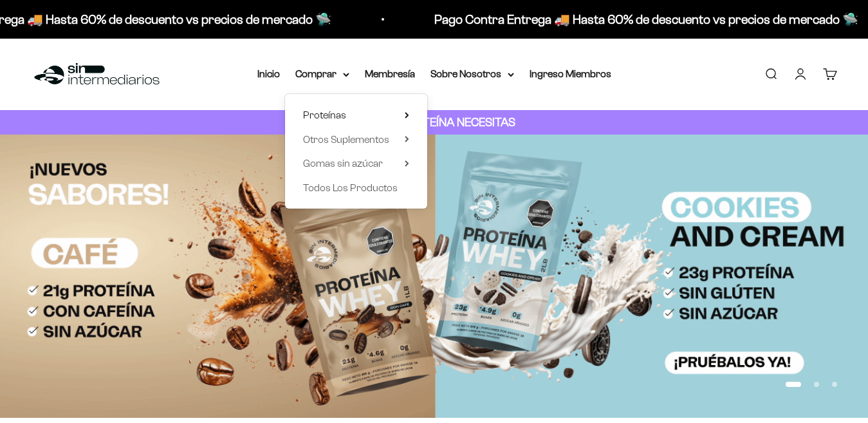  What do you see at coordinates (350, 187) in the screenshot?
I see `span: Todos Los Productos` at bounding box center [350, 187].